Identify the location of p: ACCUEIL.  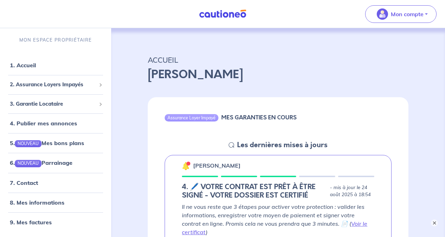
(278, 60).